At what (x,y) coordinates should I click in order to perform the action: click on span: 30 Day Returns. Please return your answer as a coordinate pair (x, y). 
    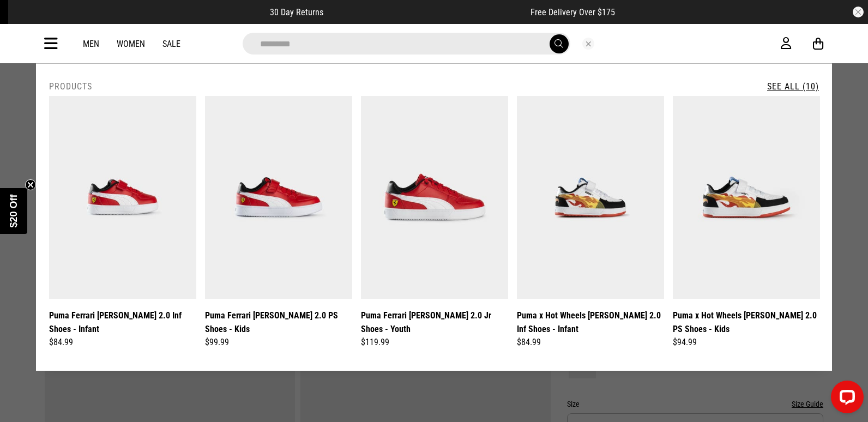
    Looking at the image, I should click on (297, 12).